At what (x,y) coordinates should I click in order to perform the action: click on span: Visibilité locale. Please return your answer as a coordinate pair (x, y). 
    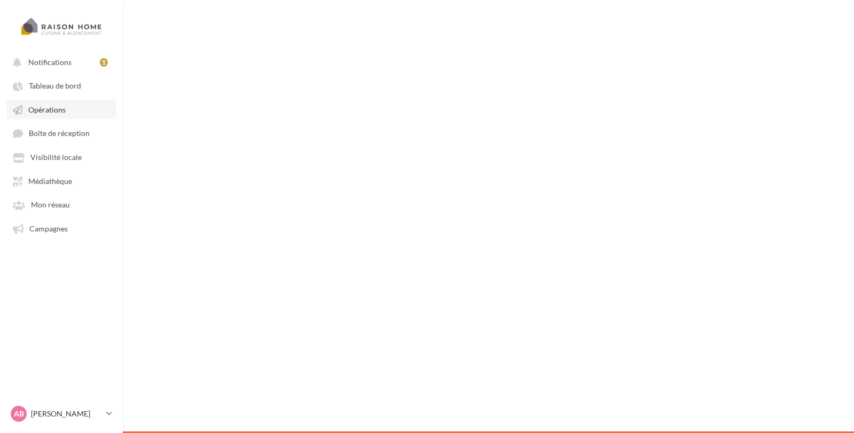
    Looking at the image, I should click on (56, 157).